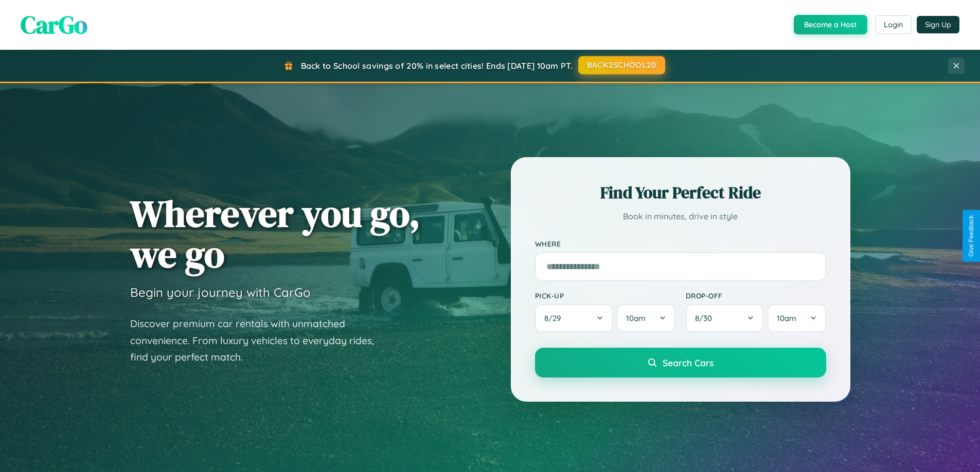  I want to click on span: CarGo, so click(54, 25).